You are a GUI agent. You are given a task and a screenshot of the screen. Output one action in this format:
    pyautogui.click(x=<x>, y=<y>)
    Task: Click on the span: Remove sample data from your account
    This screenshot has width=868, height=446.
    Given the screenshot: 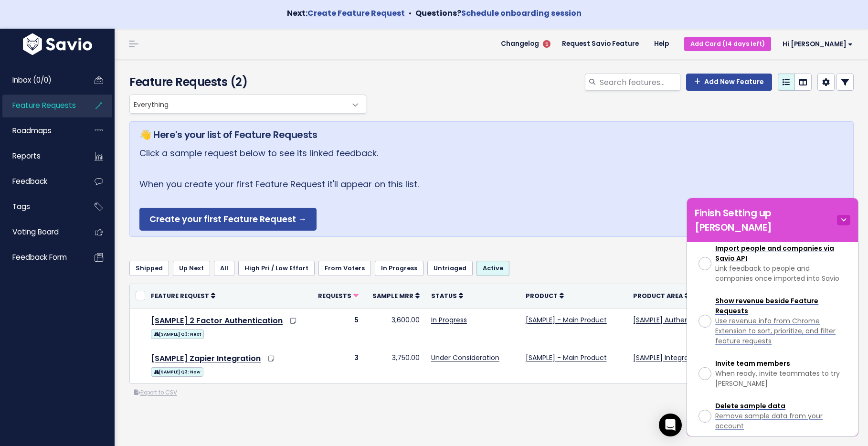 What is the action you would take?
    pyautogui.click(x=769, y=420)
    